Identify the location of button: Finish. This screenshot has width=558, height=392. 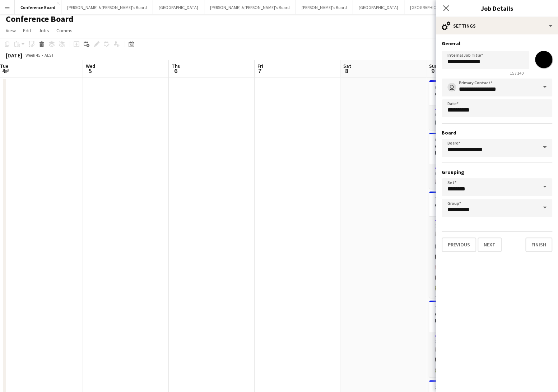
(539, 245).